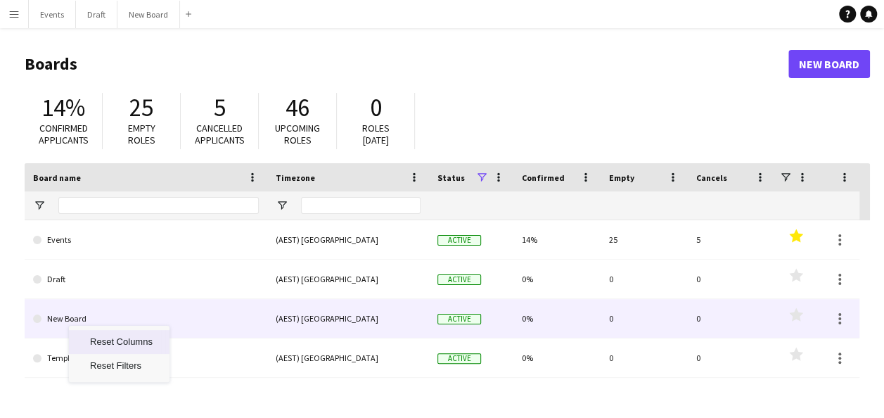 This screenshot has height=418, width=884. What do you see at coordinates (219, 134) in the screenshot?
I see `span: Cancelled applicants` at bounding box center [219, 134].